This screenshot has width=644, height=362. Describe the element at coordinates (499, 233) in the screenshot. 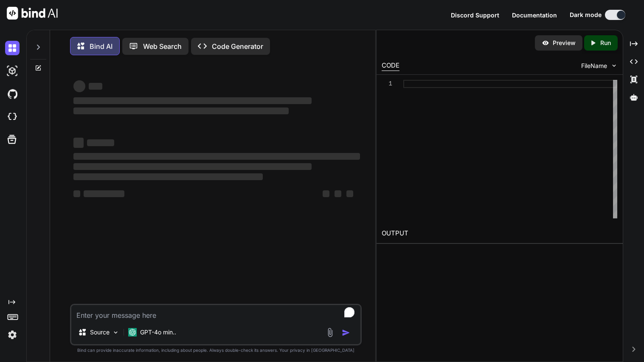

I see `h2: OUTPUT` at that location.